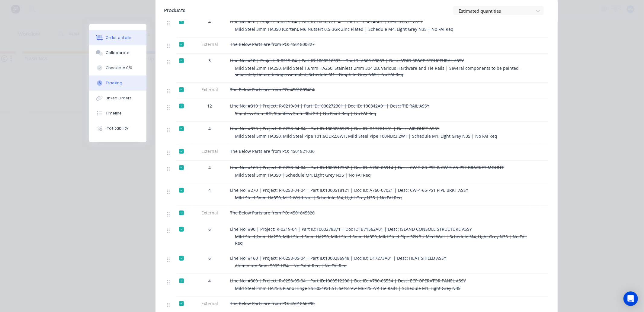 The height and width of the screenshot is (312, 644). I want to click on span: The Below Parts are from PO: 4501809414, so click(273, 90).